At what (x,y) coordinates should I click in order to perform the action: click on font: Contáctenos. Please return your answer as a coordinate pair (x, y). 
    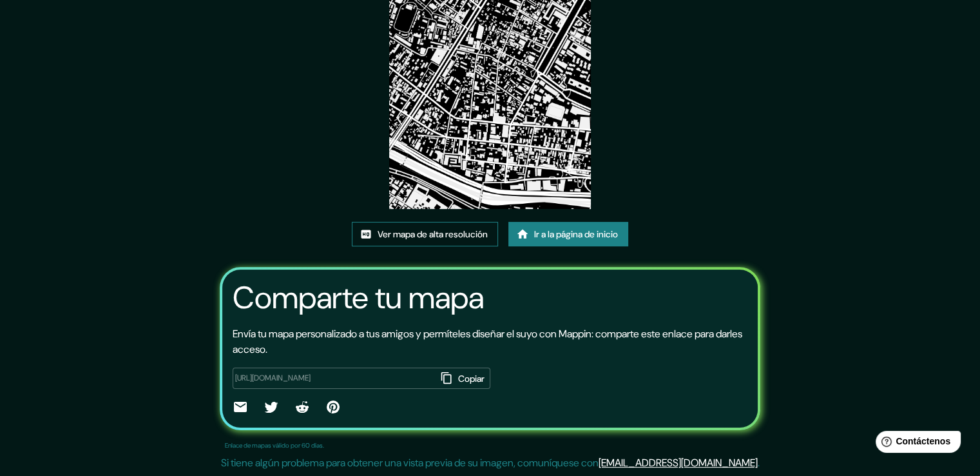
    Looking at the image, I should click on (58, 15).